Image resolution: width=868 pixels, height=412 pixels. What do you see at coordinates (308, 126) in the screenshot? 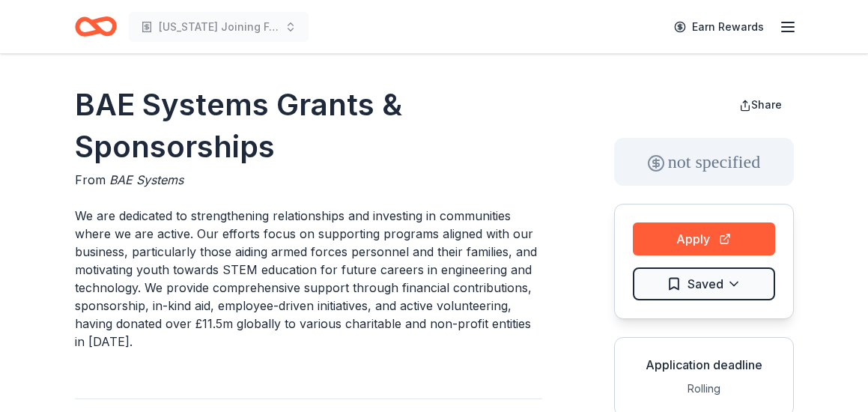
I see `h1: BAE Systems Grants & Sponsorships` at bounding box center [308, 126].